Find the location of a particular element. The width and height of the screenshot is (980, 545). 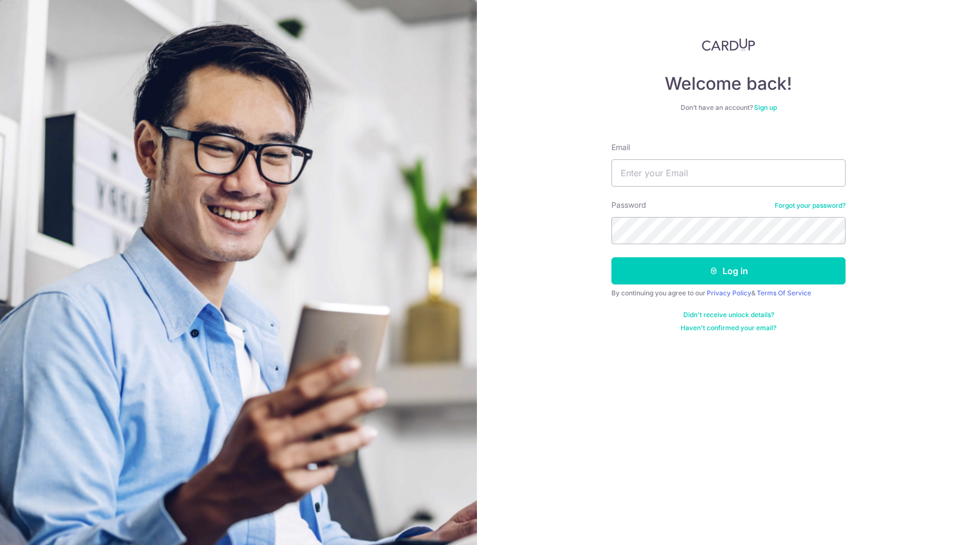

a: Didn't receive unlock details? is located at coordinates (728, 315).